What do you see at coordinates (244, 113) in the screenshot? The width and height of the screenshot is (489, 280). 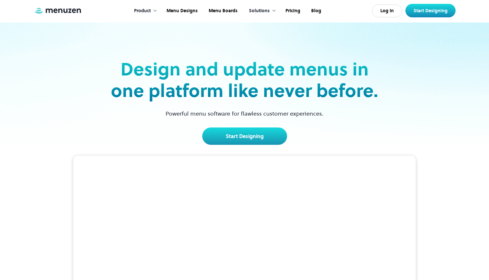 I see `p: Powerful menu software for flawless customer experiences.` at bounding box center [244, 113].